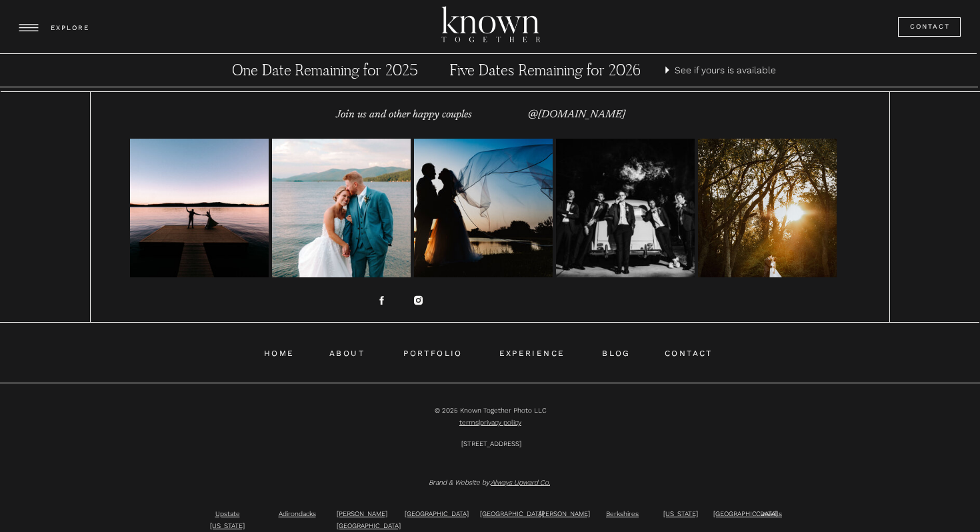 This screenshot has height=532, width=980. What do you see at coordinates (520, 482) in the screenshot?
I see `a: Always Upward Co.` at bounding box center [520, 482].